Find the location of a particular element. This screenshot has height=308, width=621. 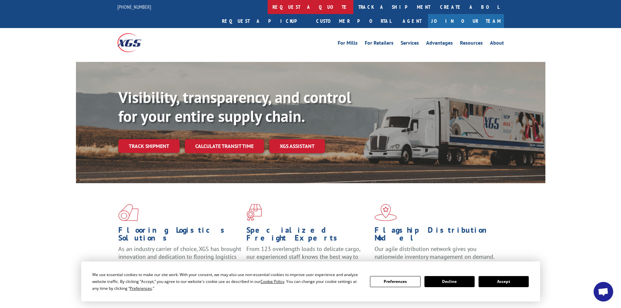

h1: Flooring Logistics Solutions is located at coordinates (180, 236).